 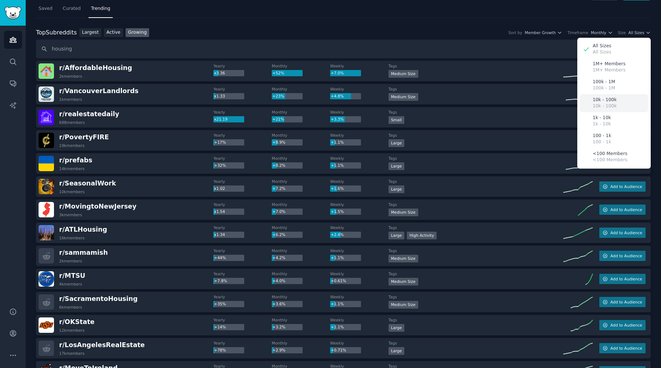 What do you see at coordinates (72, 146) in the screenshot?
I see `div: 19k members` at bounding box center [72, 146].